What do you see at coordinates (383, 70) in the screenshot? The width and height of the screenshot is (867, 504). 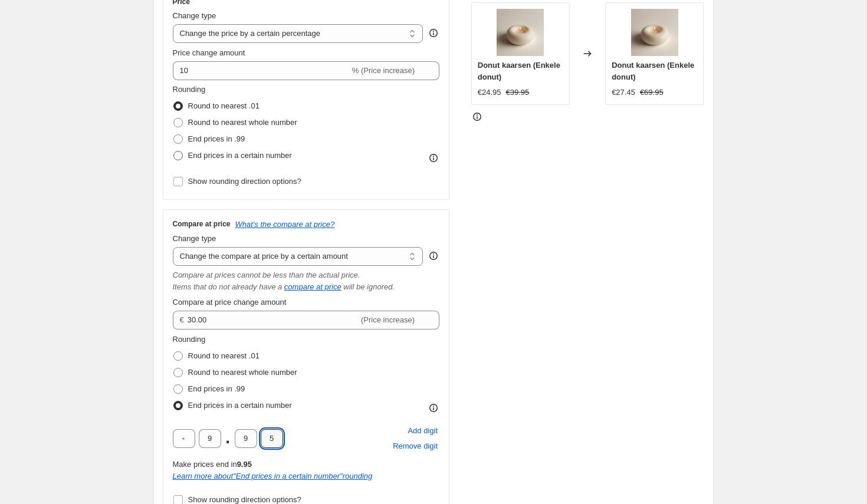 I see `span: % (Price increase)` at bounding box center [383, 70].